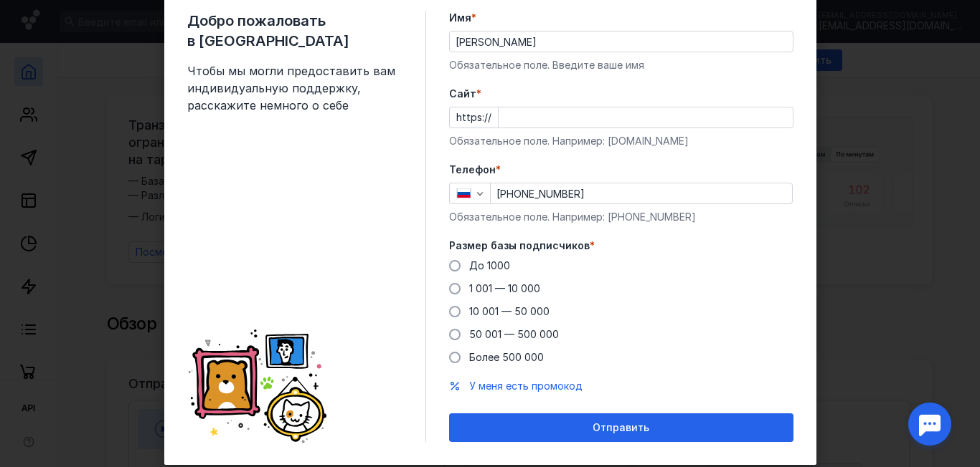 The height and width of the screenshot is (467, 980). What do you see at coordinates (621, 428) in the screenshot?
I see `span: Отправить` at bounding box center [621, 428].